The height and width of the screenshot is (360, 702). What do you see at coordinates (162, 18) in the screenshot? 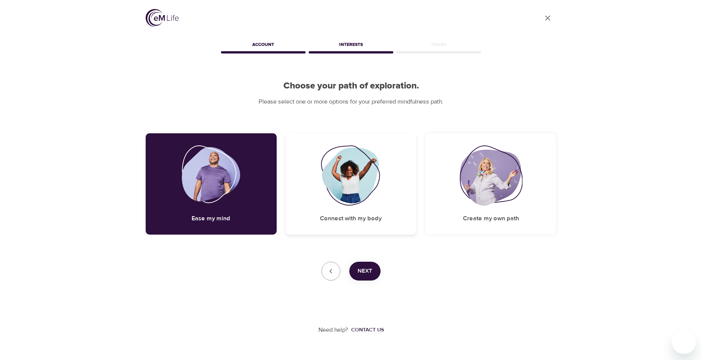
I see `img: logo` at bounding box center [162, 18].